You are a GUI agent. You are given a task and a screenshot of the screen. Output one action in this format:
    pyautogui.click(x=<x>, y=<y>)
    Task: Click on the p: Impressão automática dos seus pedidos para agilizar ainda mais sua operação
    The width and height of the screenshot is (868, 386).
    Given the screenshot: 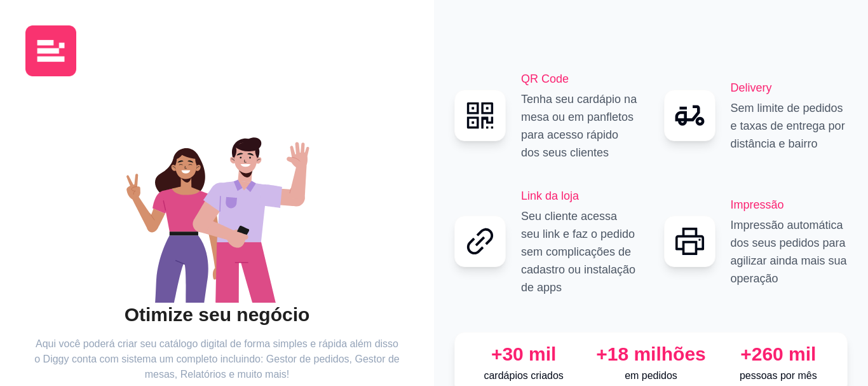 What is the action you would take?
    pyautogui.click(x=789, y=251)
    